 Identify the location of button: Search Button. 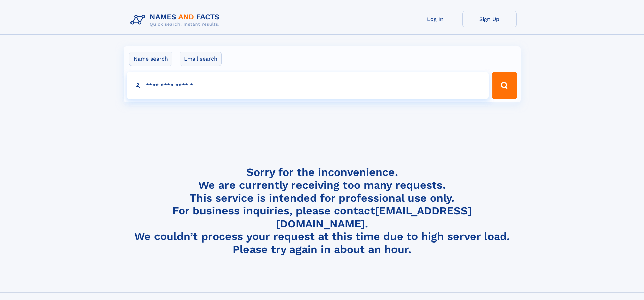
(505, 86).